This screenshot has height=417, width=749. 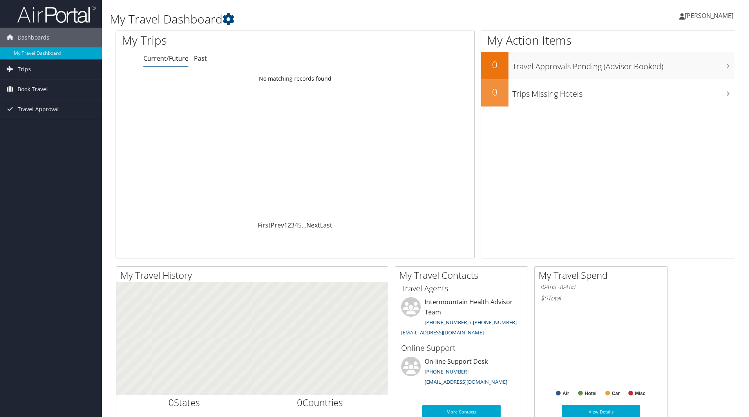 I want to click on text: Misc, so click(x=640, y=394).